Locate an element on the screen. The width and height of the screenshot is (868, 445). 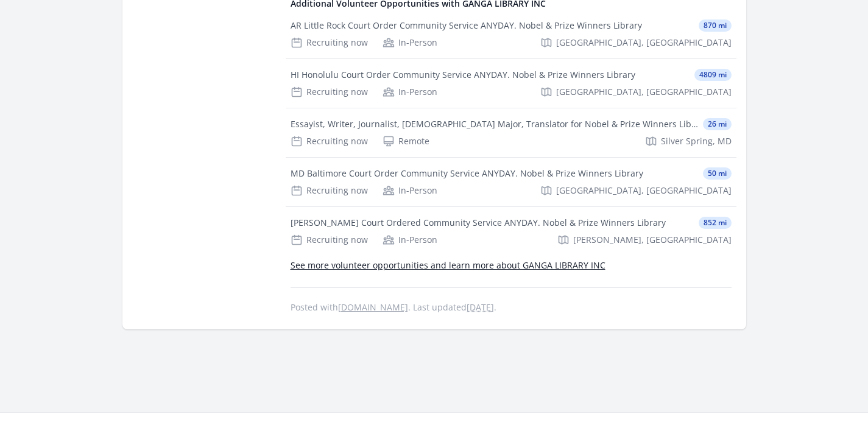
abbr: Thu, Sep 25, 2025 7:44 PM is located at coordinates (480, 307).